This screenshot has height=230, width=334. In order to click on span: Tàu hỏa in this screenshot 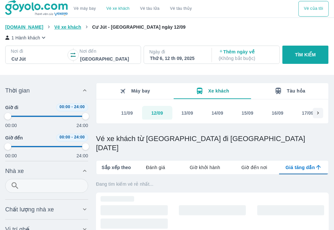, I will do `click(296, 91)`.